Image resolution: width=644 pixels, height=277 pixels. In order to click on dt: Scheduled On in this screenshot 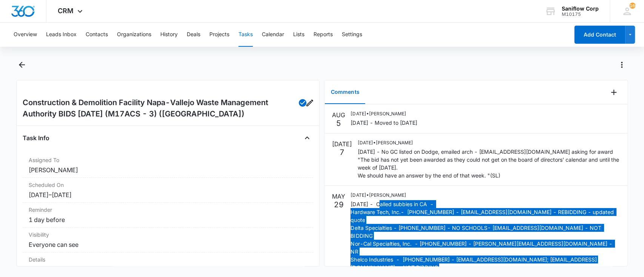, I will do `click(168, 185)`.